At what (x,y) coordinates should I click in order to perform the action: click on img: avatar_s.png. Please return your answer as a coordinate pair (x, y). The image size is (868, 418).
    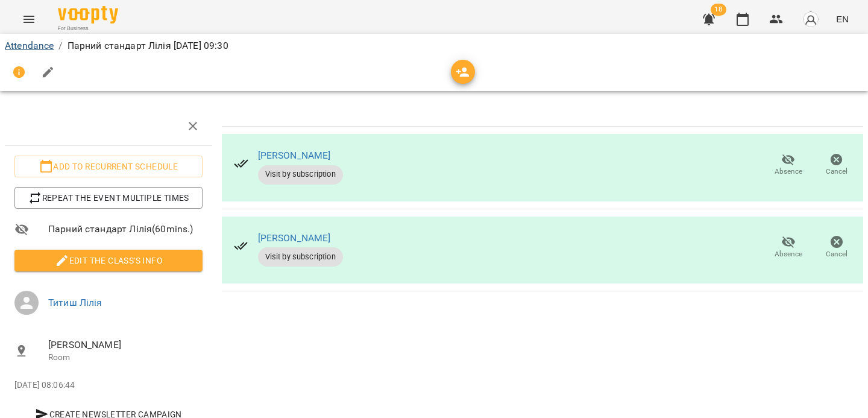
    Looking at the image, I should click on (810, 19).